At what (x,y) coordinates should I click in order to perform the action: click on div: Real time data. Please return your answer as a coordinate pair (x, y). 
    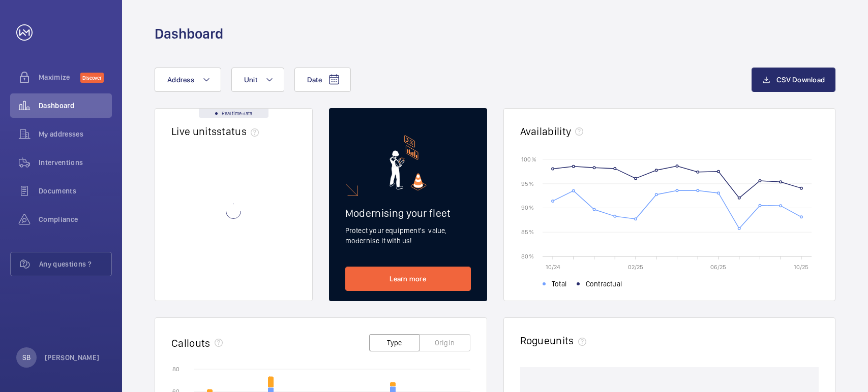
    Looking at the image, I should click on (233, 114).